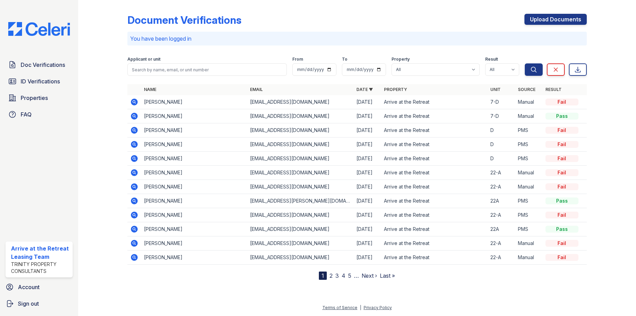 The height and width of the screenshot is (316, 636). I want to click on button: Sign out, so click(39, 303).